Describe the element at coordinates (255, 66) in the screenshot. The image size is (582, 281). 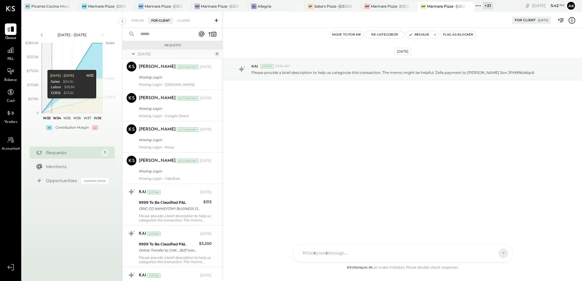
I see `span: KAI` at that location.